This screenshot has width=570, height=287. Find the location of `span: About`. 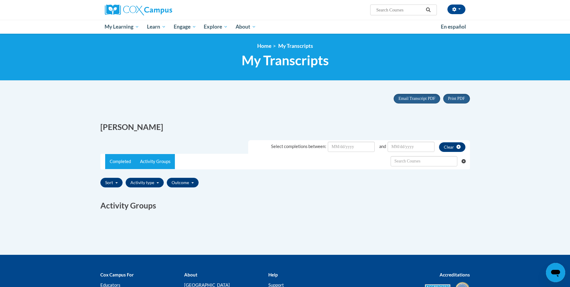

span: About is located at coordinates (246, 27).